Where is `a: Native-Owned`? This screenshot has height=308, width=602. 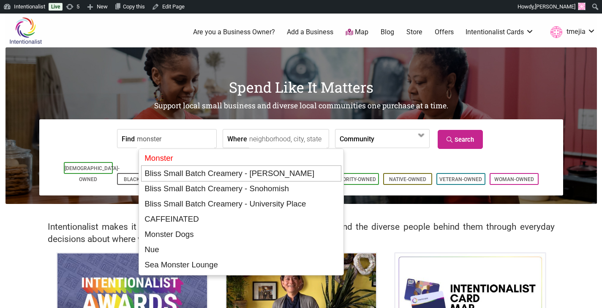 a: Native-Owned is located at coordinates (408, 179).